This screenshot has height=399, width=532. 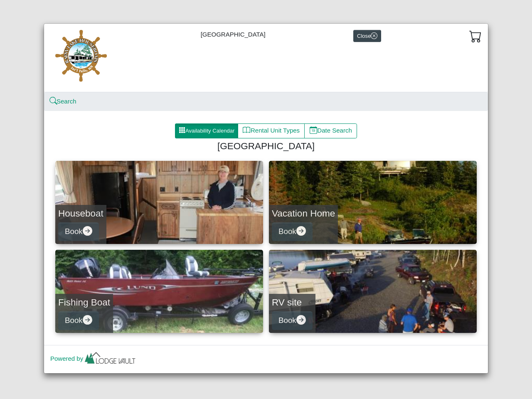 I want to click on a: Powered by, so click(x=93, y=359).